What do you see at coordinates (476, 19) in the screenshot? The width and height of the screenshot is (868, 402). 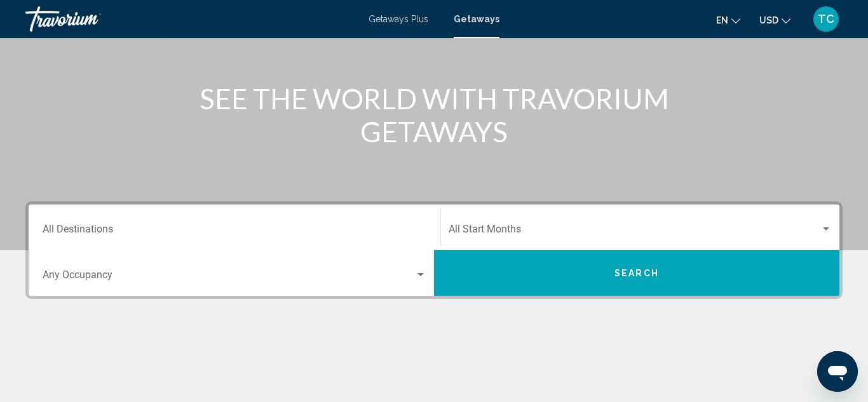 I see `a: Getaways` at bounding box center [476, 19].